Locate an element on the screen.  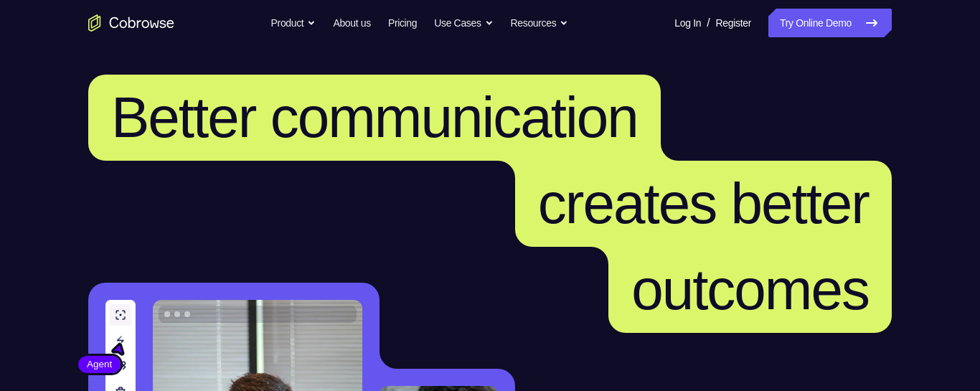
a: Try Online Demo is located at coordinates (829, 23).